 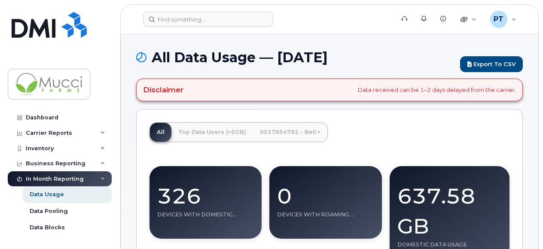 I want to click on div: 0, so click(x=325, y=192).